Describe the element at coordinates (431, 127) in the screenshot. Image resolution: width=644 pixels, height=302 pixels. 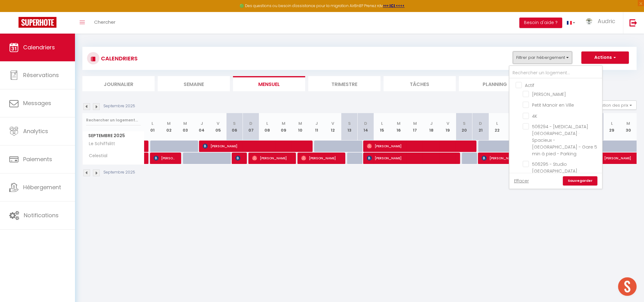
I see `th: 18` at that location.